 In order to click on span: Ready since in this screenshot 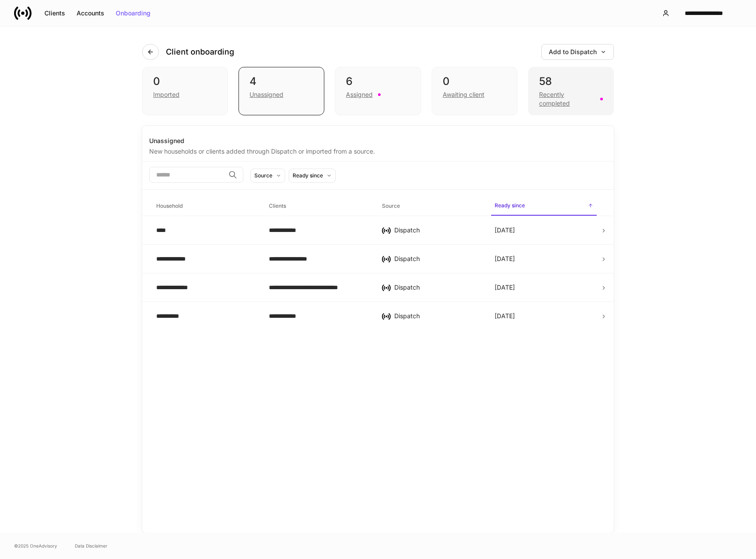, I will do `click(544, 206)`.